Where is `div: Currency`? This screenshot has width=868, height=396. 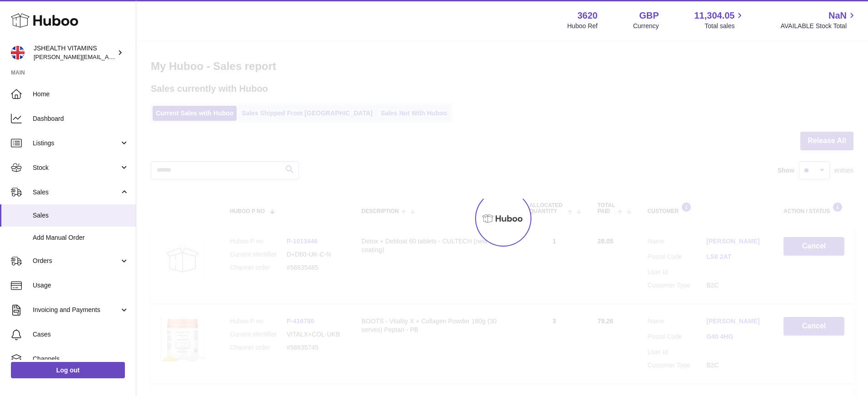 div: Currency is located at coordinates (646, 26).